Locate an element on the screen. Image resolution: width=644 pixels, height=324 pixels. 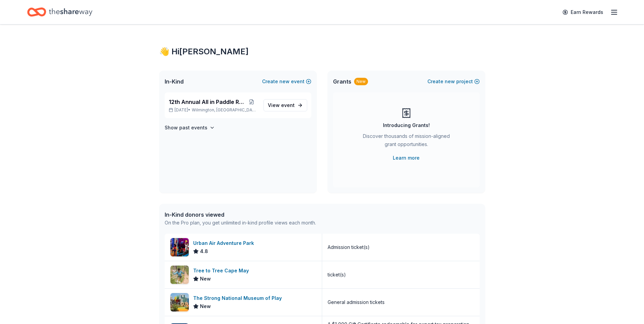
div: Introducing Grants! is located at coordinates (406, 126).